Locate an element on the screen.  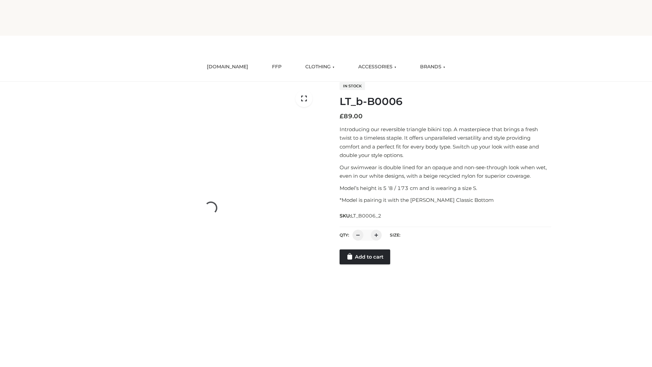
bdi: 89.00 is located at coordinates (351, 116).